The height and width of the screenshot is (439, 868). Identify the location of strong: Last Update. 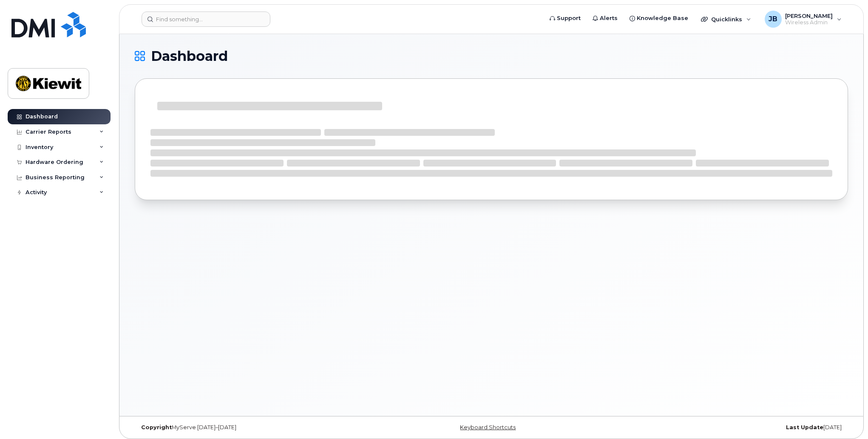
(804, 427).